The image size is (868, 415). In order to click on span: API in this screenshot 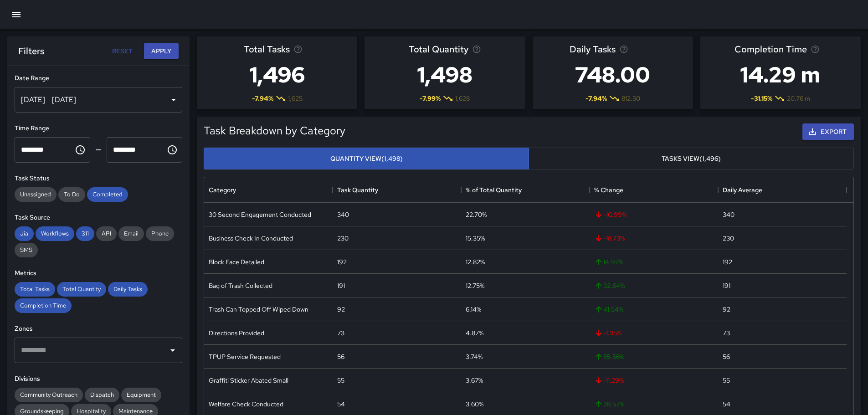, I will do `click(106, 233)`.